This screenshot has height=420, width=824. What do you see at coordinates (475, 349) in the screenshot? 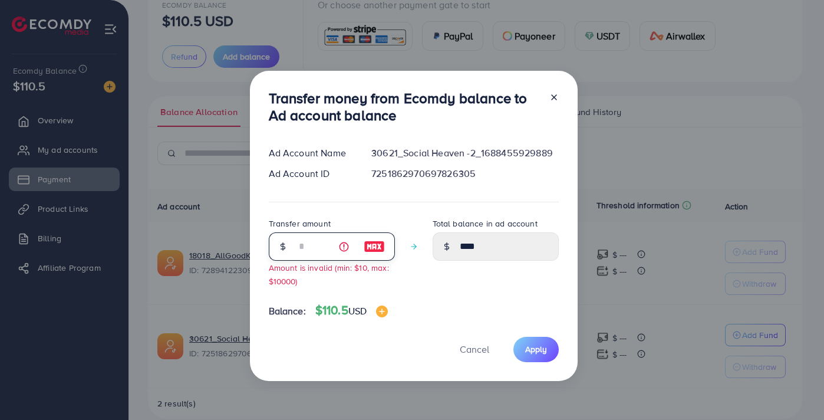
I see `span: Cancel` at bounding box center [475, 349].